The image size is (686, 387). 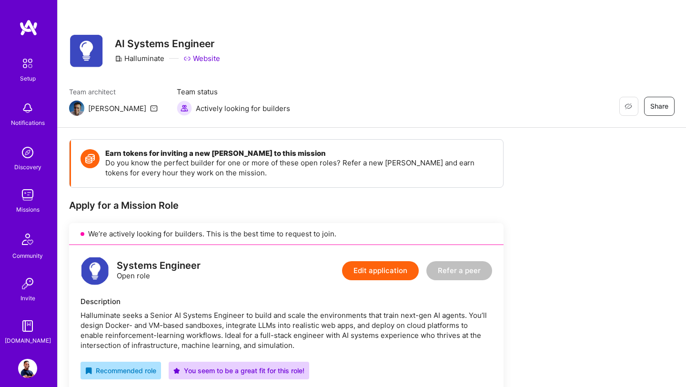 I want to click on div: Discovery, so click(x=28, y=167).